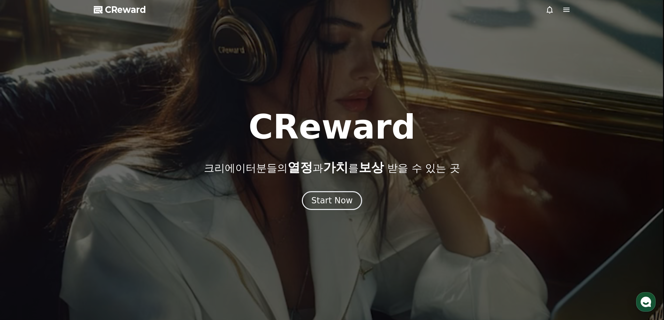  I want to click on div: Start Now, so click(332, 201).